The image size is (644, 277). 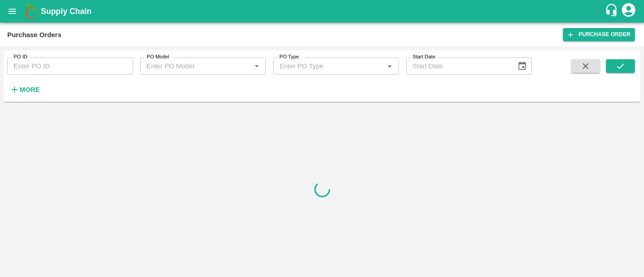 What do you see at coordinates (158, 57) in the screenshot?
I see `label: PO Model` at bounding box center [158, 57].